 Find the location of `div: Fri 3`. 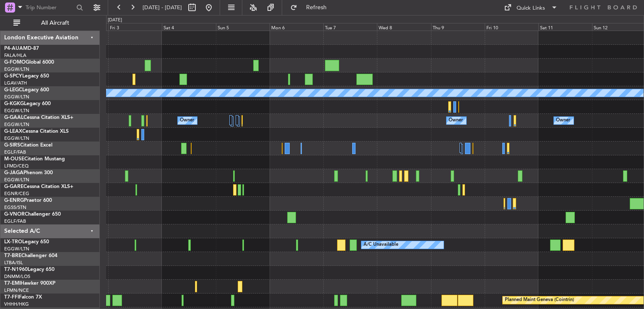

div: Fri 3 is located at coordinates (135, 27).